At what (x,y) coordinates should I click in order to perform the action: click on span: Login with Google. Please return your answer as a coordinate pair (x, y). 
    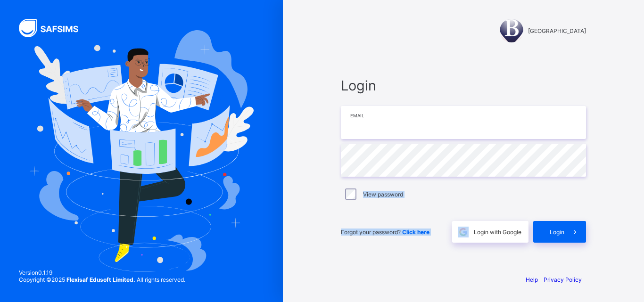
    Looking at the image, I should click on (498, 232).